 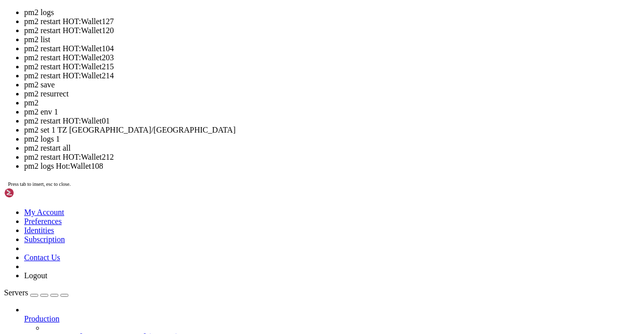 What do you see at coordinates (332, 167) in the screenshot?
I see `li: pm2 logs Hot:Wallet108` at bounding box center [332, 167].